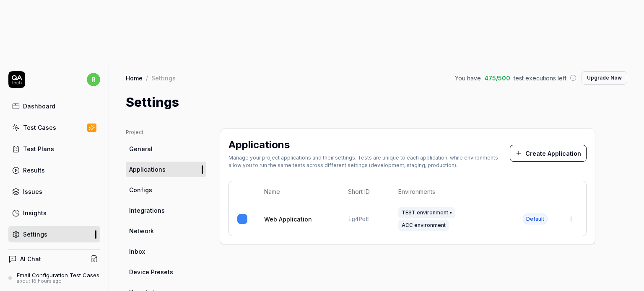  What do you see at coordinates (58, 281) in the screenshot?
I see `div: about 18 hours ago` at bounding box center [58, 281].